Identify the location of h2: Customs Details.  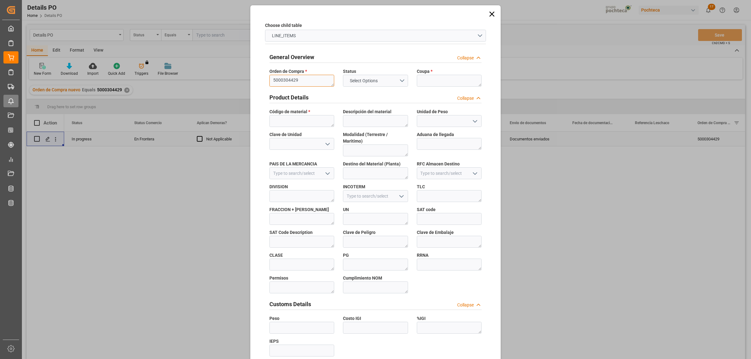
(290, 304).